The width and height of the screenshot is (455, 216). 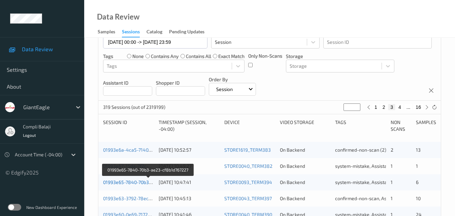 I want to click on button: 2, so click(x=384, y=107).